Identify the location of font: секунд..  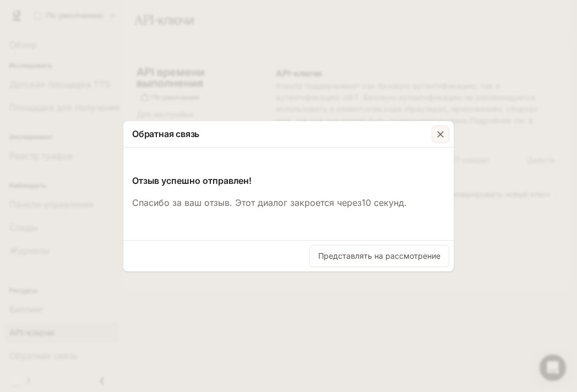
(390, 202).